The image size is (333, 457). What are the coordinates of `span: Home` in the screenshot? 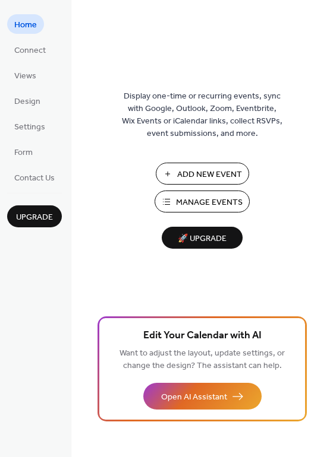 It's located at (26, 25).